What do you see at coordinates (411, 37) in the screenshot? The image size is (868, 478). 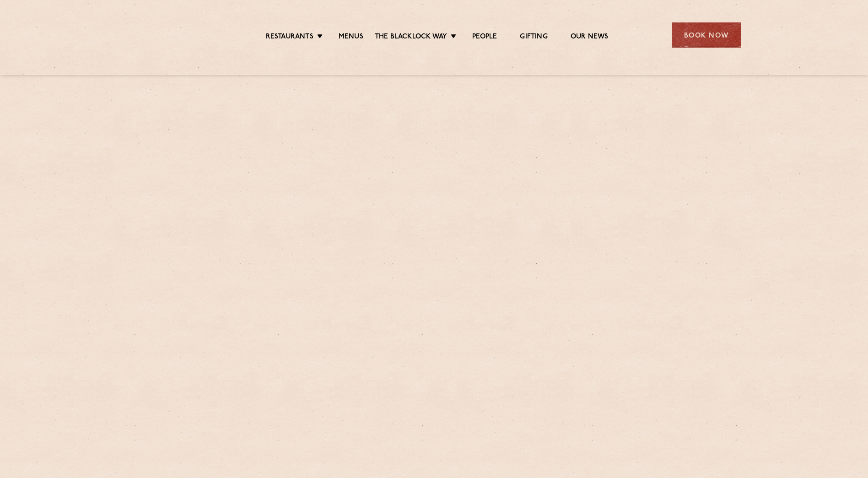 I see `a: The Blacklock Way` at bounding box center [411, 37].